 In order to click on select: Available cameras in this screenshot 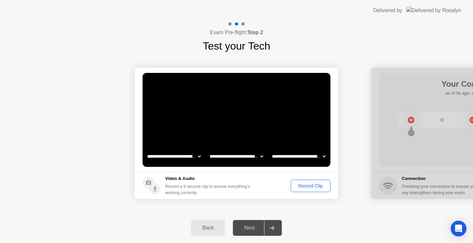, I will do `click(174, 156)`.